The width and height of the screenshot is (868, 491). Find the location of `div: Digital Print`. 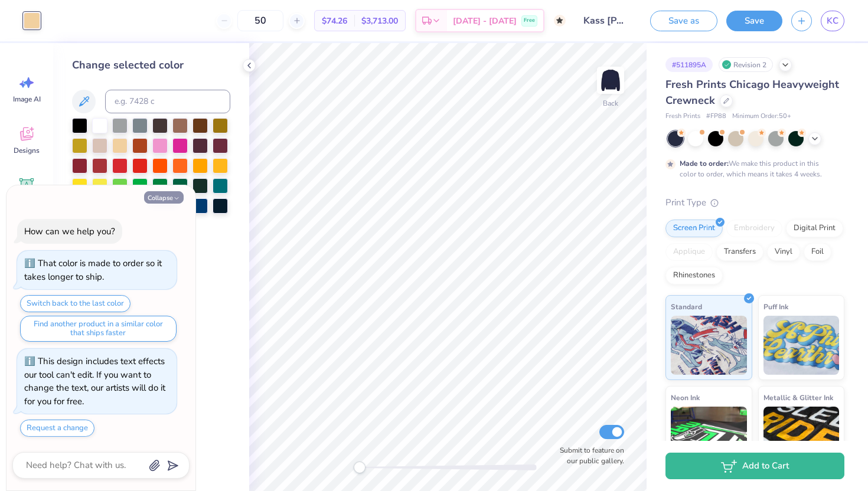

div: Digital Print is located at coordinates (815, 229).